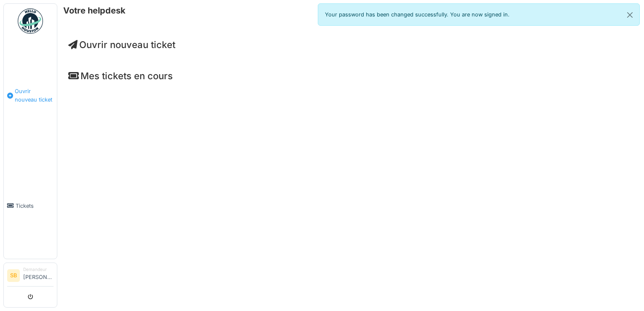  I want to click on h4: Mes tickets en cours, so click(350, 76).